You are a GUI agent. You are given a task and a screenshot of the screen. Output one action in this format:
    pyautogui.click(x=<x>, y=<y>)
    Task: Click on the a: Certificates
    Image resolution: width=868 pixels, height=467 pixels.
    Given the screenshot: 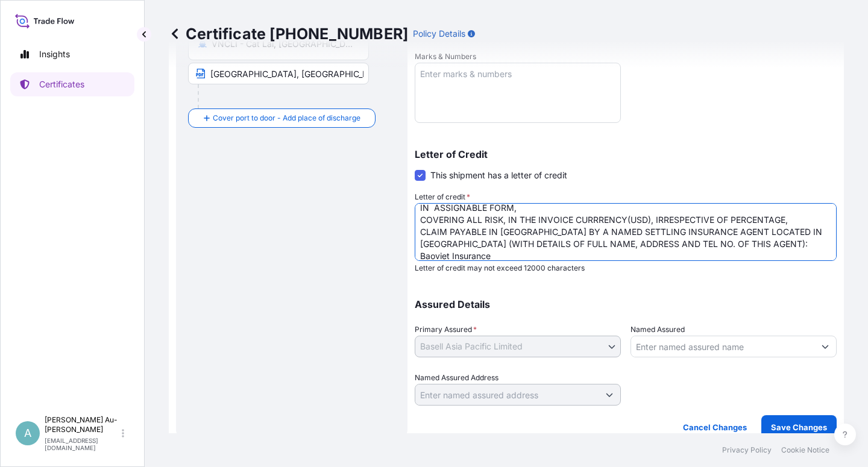 What is the action you would take?
    pyautogui.click(x=73, y=85)
    